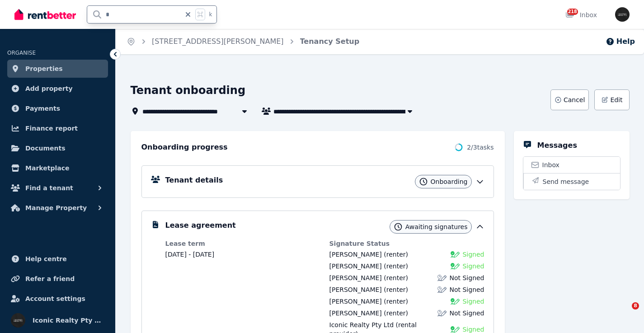 The height and width of the screenshot is (333, 644). I want to click on a: Finance report, so click(57, 129).